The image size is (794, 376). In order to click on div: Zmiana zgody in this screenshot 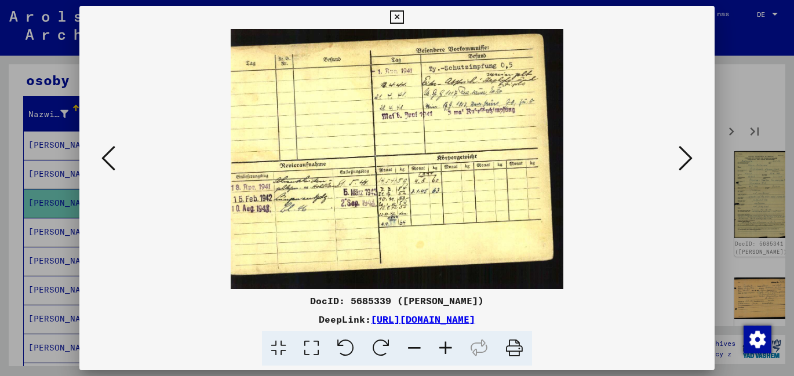, I will do `click(756, 339)`.